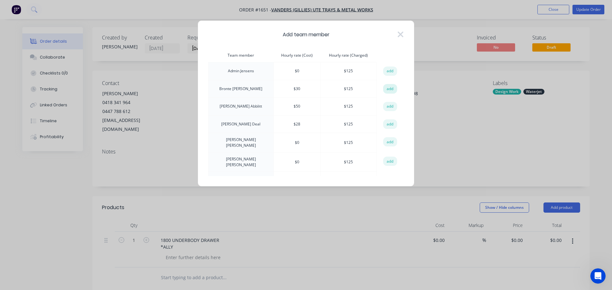 The height and width of the screenshot is (290, 612). What do you see at coordinates (297, 124) in the screenshot?
I see `td: $ 28` at bounding box center [297, 124].